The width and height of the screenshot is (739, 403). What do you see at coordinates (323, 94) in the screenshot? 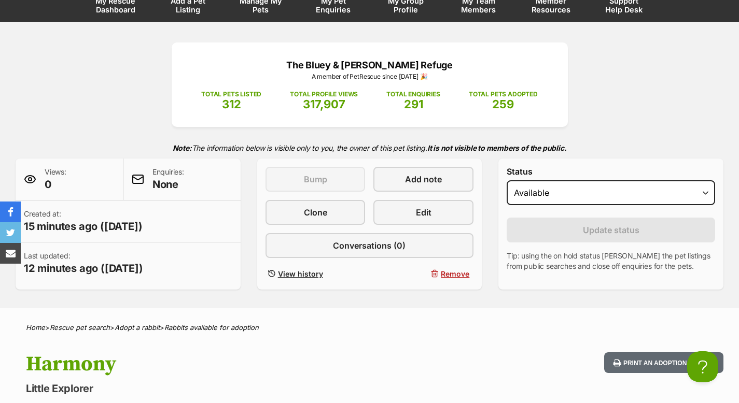
I see `p: TOTAL PROFILE VIEWS` at bounding box center [323, 94].